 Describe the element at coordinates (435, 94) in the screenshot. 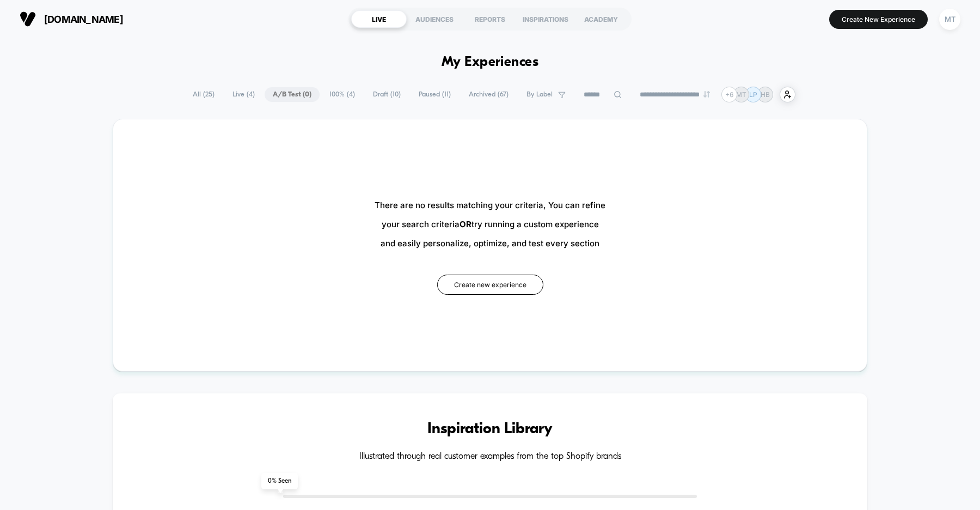

I see `span: Paused ( 11 )` at that location.